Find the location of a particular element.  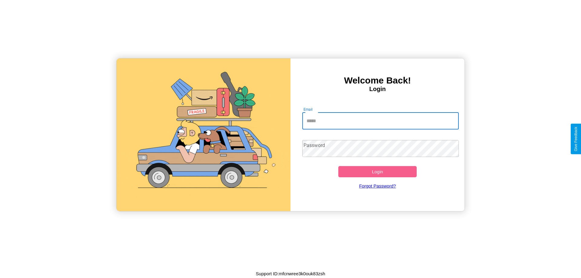

label: Email is located at coordinates (308, 109).